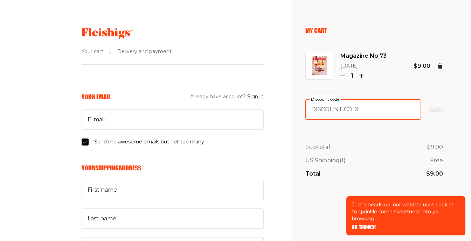 This screenshot has height=241, width=471. I want to click on p: US Shipping (1), so click(326, 161).